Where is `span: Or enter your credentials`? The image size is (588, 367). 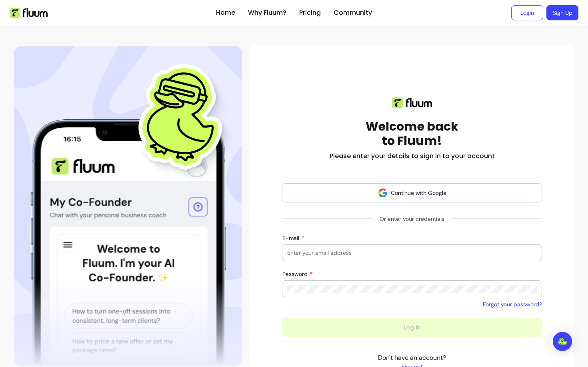
span: Or enter your credentials is located at coordinates (412, 219).